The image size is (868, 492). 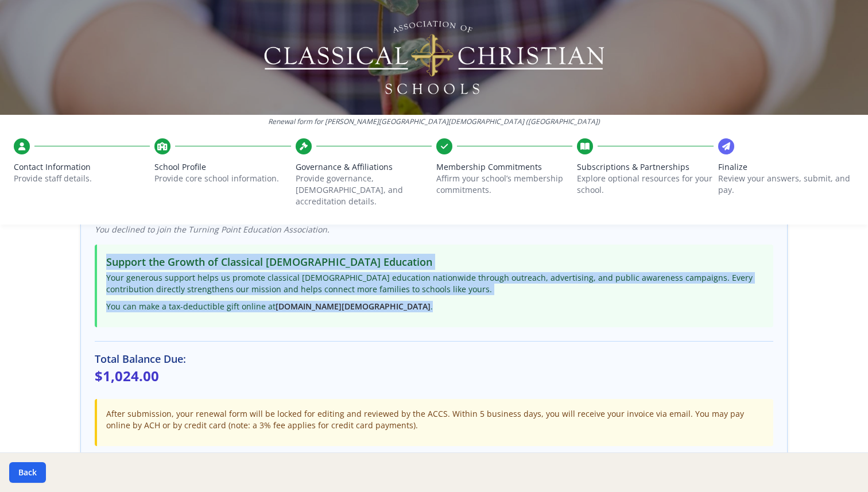 I want to click on span: Governance & Affiliations, so click(x=364, y=167).